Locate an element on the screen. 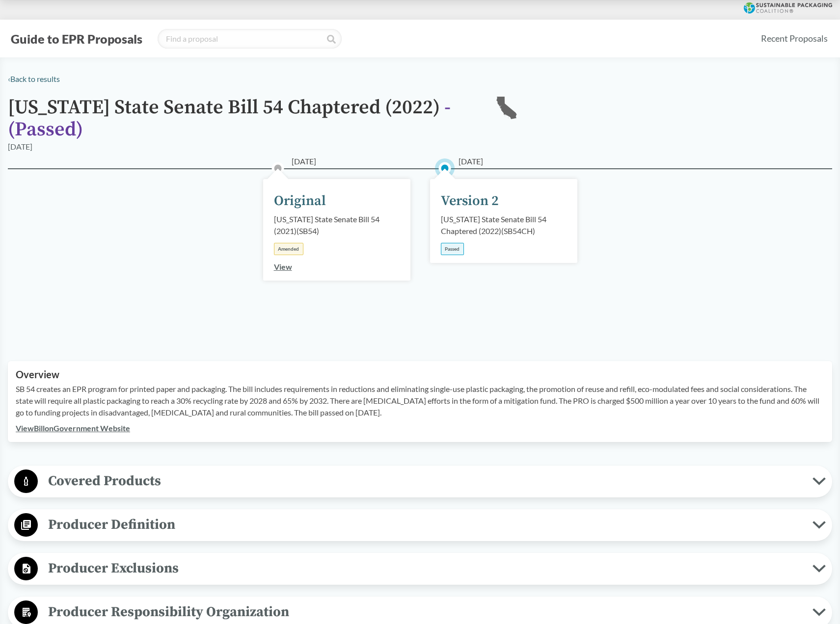 The height and width of the screenshot is (624, 840). div: Amended is located at coordinates (289, 249).